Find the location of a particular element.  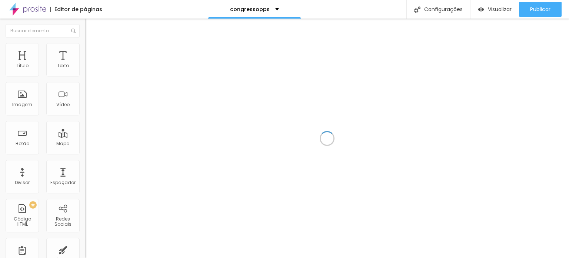

div: Imagem is located at coordinates (22, 105).